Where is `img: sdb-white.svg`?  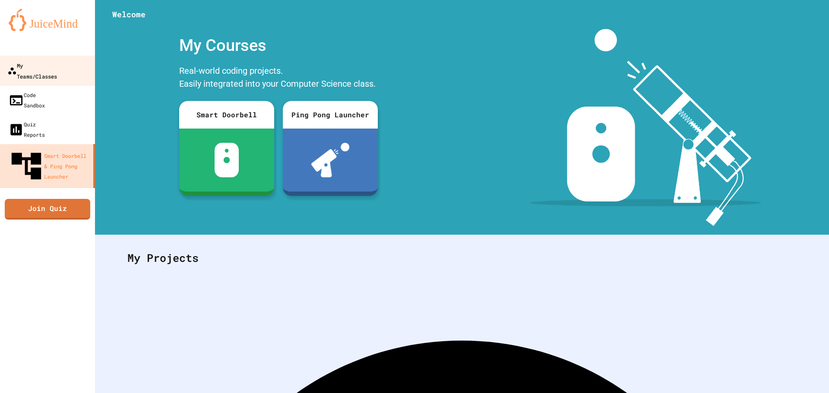 img: sdb-white.svg is located at coordinates (227, 160).